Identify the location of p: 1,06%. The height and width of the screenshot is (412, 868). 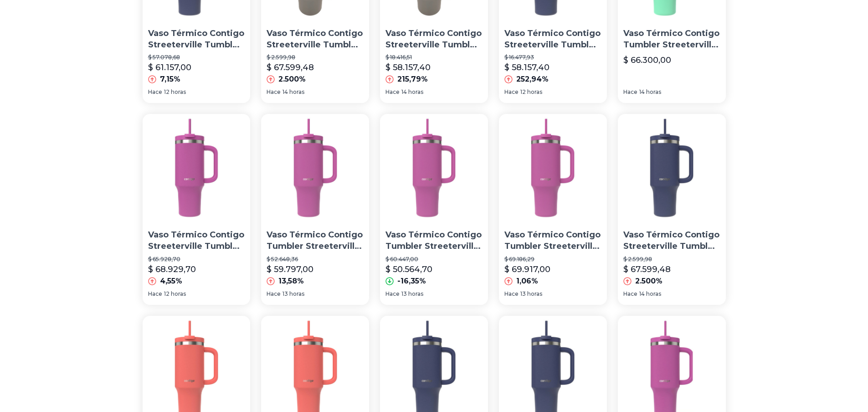
(528, 282).